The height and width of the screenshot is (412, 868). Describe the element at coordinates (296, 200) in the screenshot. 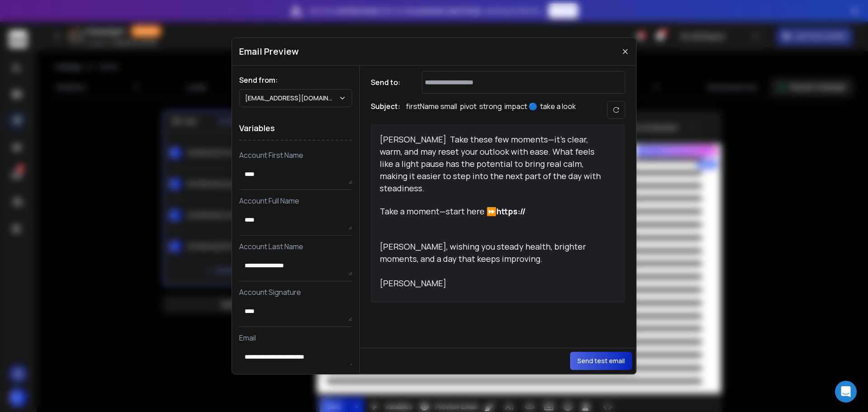

I see `p: Account Full Name` at that location.